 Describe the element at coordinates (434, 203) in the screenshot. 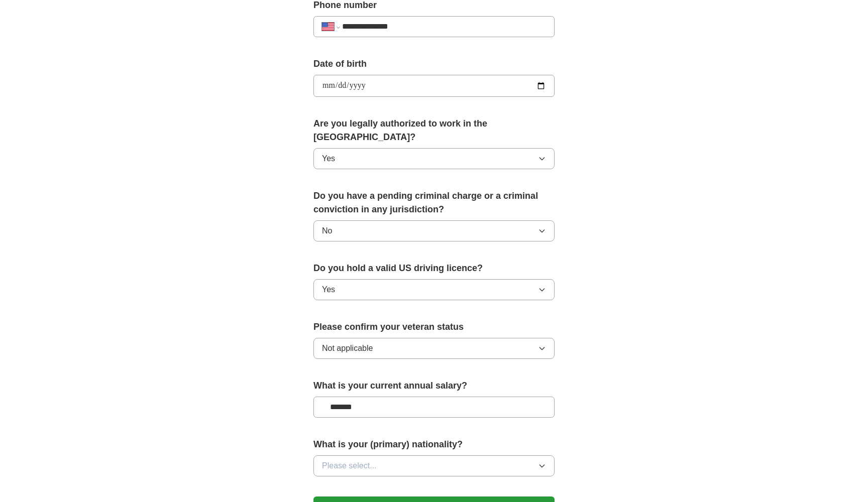

I see `label: Do you have a pending criminal charge or a criminal conviction in any jurisdiction?` at that location.